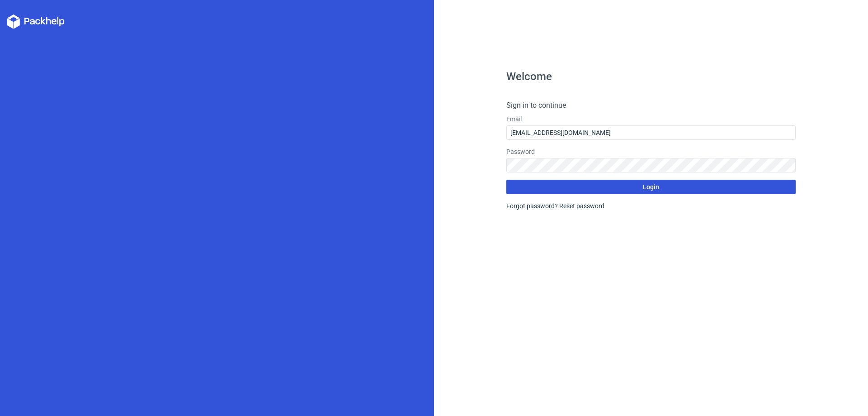 The image size is (868, 416). I want to click on h1: Welcome, so click(651, 77).